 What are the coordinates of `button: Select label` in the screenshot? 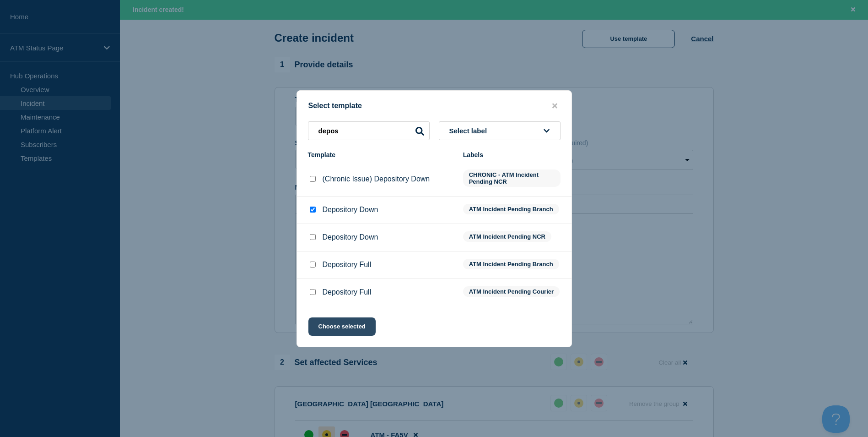 It's located at (500, 130).